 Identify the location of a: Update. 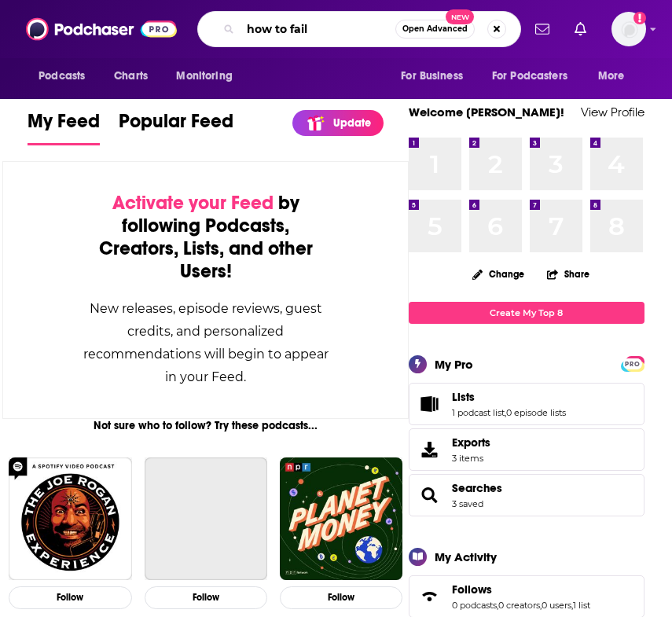
(338, 122).